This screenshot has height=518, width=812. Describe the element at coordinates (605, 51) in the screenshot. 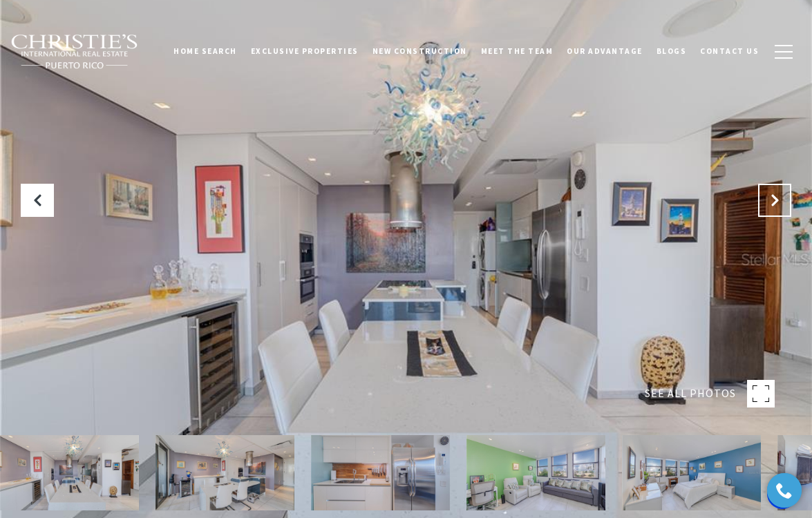

I see `a: Our Advantage` at that location.